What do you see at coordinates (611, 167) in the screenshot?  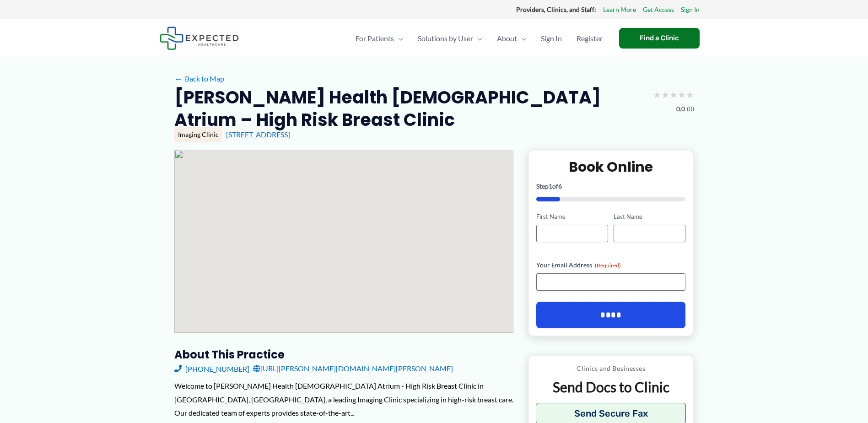 I see `h2: Book Online` at bounding box center [611, 167].